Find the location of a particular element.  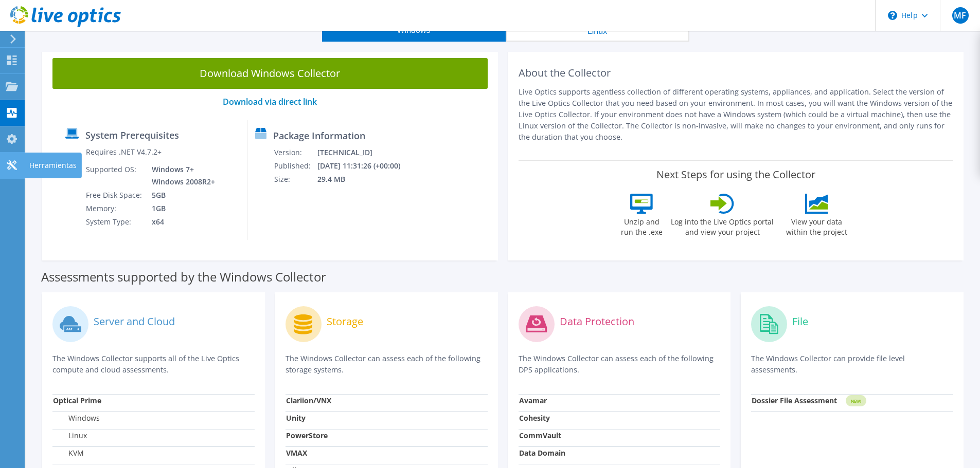

td: Supported OS: is located at coordinates (115, 176).